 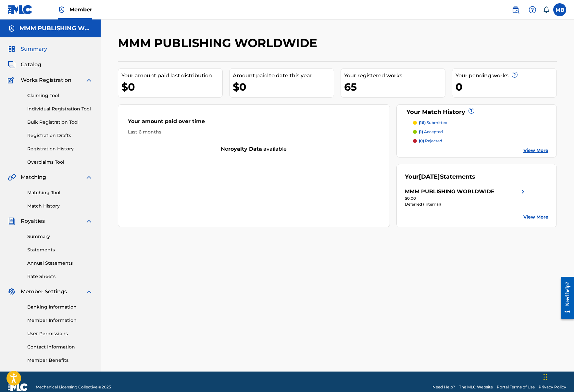 I want to click on a: User Permissions, so click(x=60, y=334).